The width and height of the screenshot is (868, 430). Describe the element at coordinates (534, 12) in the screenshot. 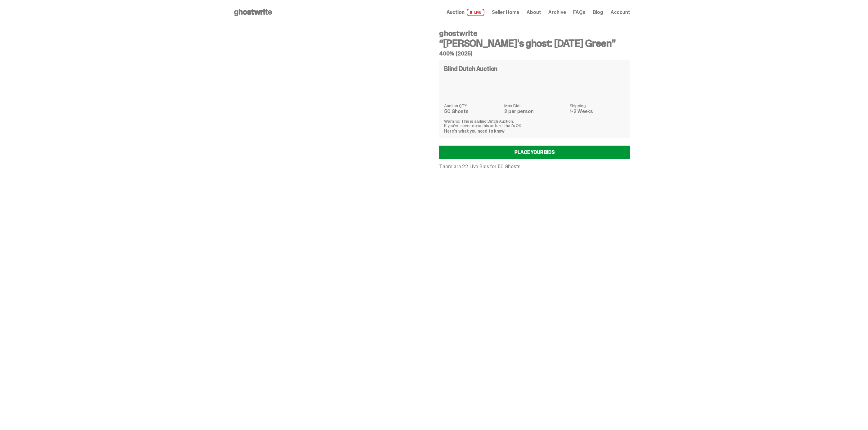

I see `span: About` at that location.